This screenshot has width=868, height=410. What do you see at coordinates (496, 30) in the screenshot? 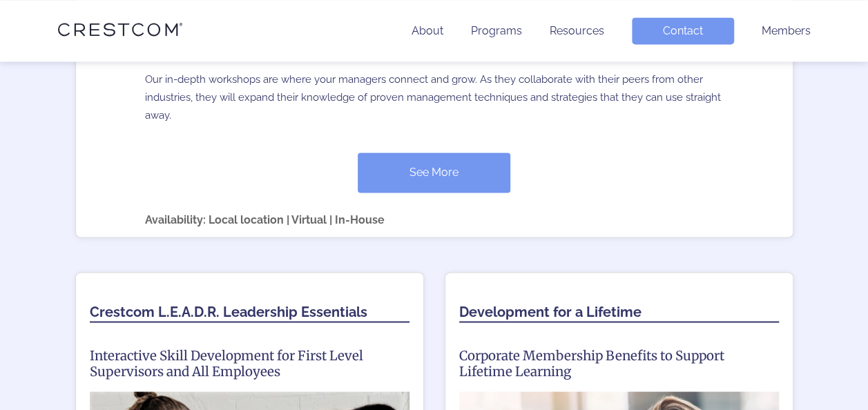
I see `a: Programs` at bounding box center [496, 30].